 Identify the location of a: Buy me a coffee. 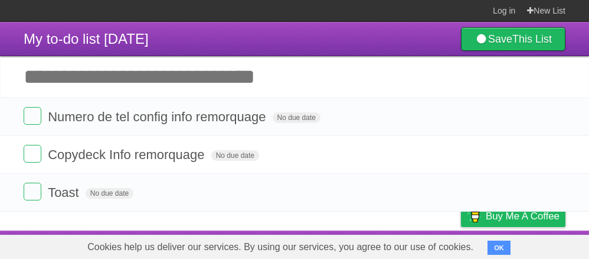
(513, 216).